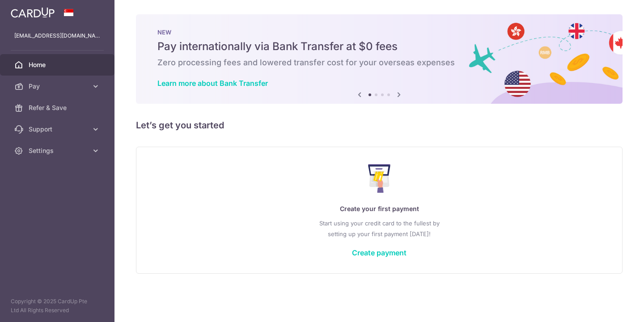 The width and height of the screenshot is (644, 322). Describe the element at coordinates (58, 151) in the screenshot. I see `span: Settings` at that location.